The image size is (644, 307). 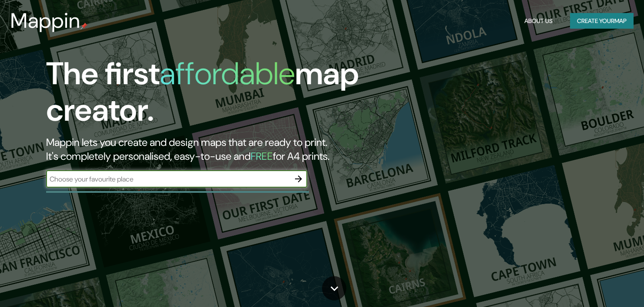 I want to click on button: About Us, so click(x=539, y=21).